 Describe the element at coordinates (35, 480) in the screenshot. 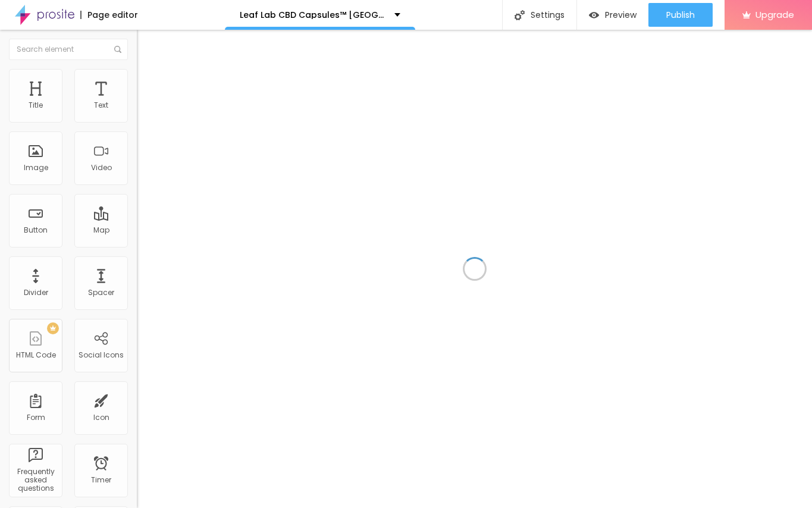

I see `div: Frequently asked questions` at that location.